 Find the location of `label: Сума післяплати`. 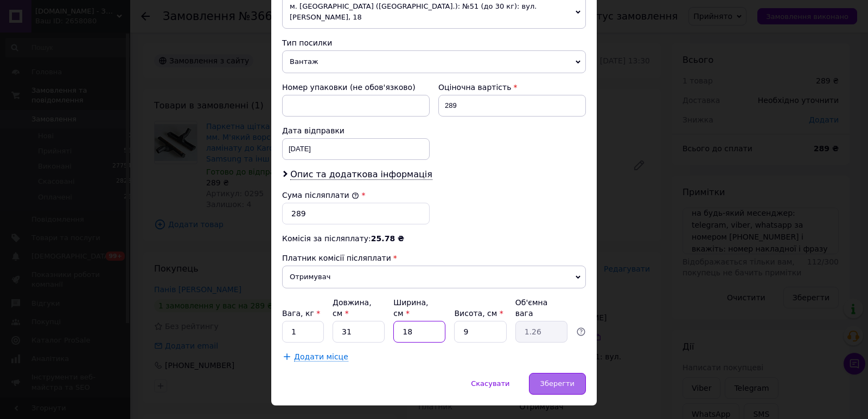

label: Сума післяплати is located at coordinates (320, 195).